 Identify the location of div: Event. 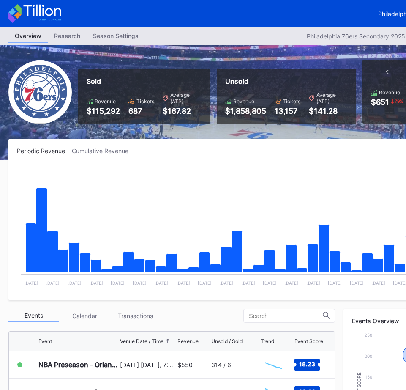
(45, 341).